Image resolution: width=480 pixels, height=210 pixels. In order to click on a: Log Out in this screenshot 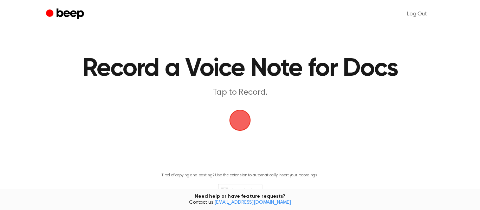, I will do `click(416, 14)`.